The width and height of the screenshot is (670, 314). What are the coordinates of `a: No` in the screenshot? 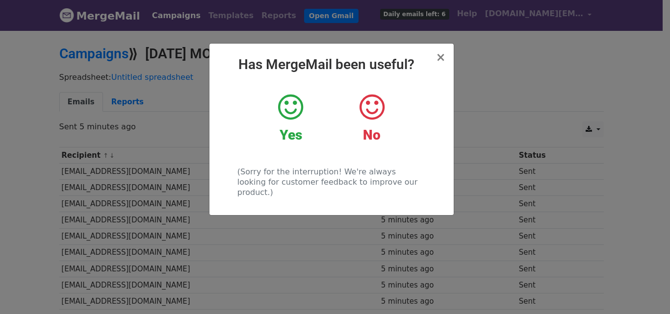 It's located at (371, 118).